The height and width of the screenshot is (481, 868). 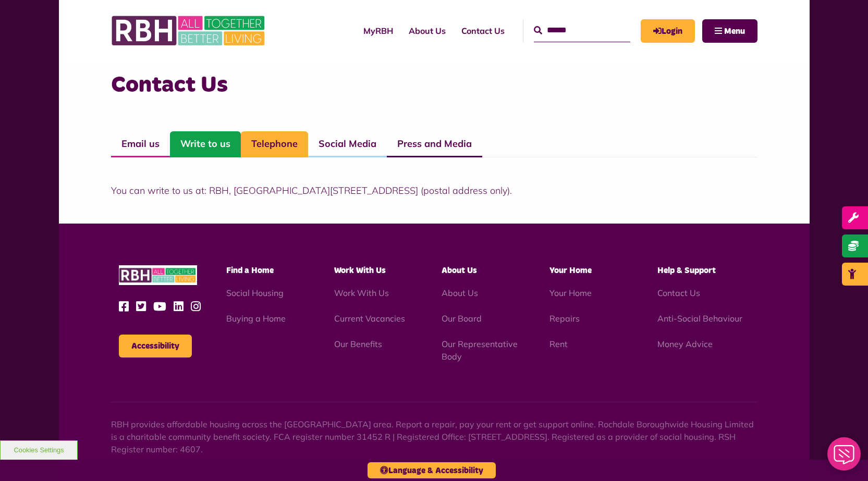 What do you see at coordinates (730, 31) in the screenshot?
I see `button: Navigation` at bounding box center [730, 31].